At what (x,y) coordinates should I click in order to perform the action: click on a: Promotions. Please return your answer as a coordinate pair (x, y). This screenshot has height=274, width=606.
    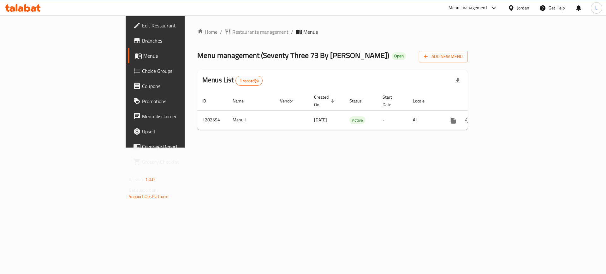
    Looking at the image, I should click on (177, 101).